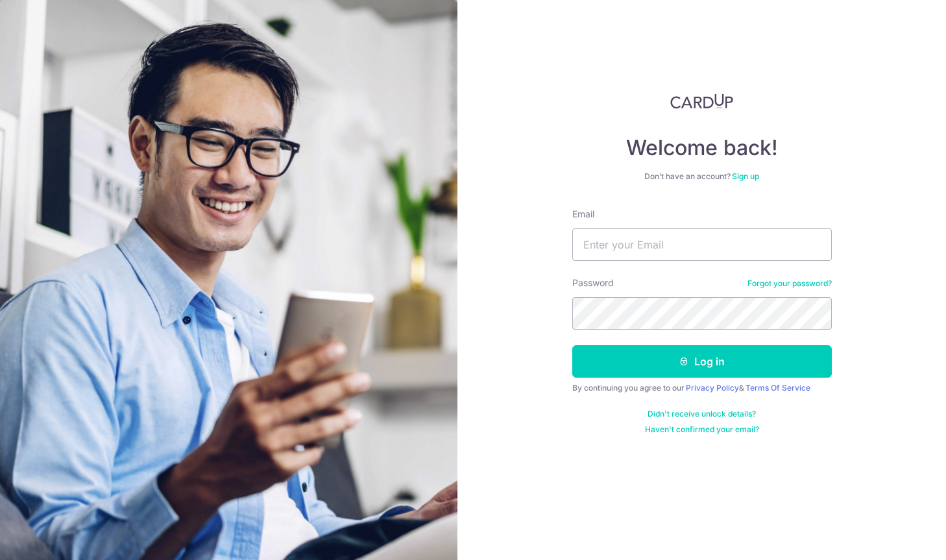 The height and width of the screenshot is (560, 946). Describe the element at coordinates (583, 214) in the screenshot. I see `label: Email` at that location.